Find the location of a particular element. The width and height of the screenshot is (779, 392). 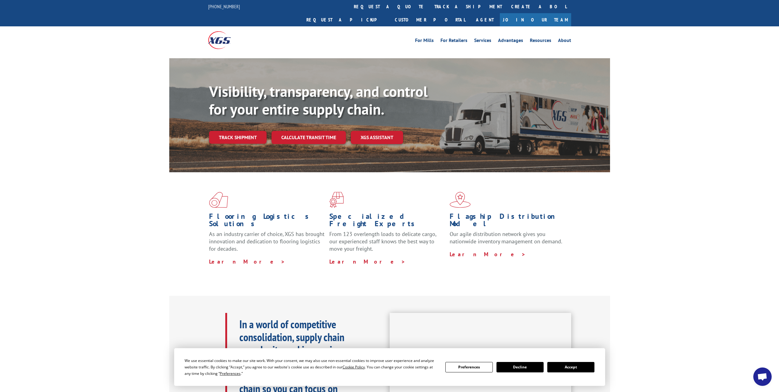

a: Advantages is located at coordinates (511, 41).